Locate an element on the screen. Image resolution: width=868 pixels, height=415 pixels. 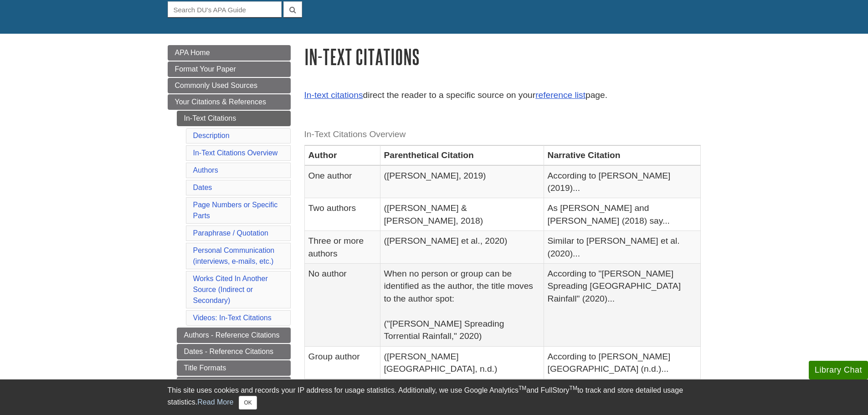
a: Personal Communication(interviews, e-mails, etc.) is located at coordinates (234, 255).